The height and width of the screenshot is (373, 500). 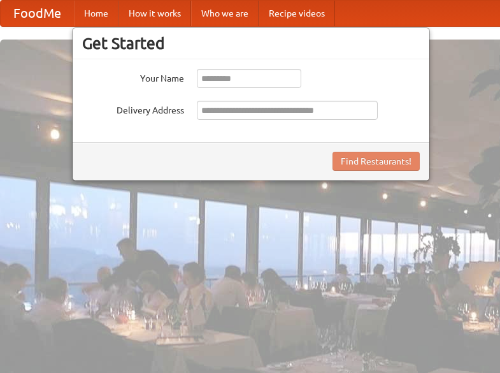 What do you see at coordinates (376, 161) in the screenshot?
I see `button: Find Restaurants!` at bounding box center [376, 161].